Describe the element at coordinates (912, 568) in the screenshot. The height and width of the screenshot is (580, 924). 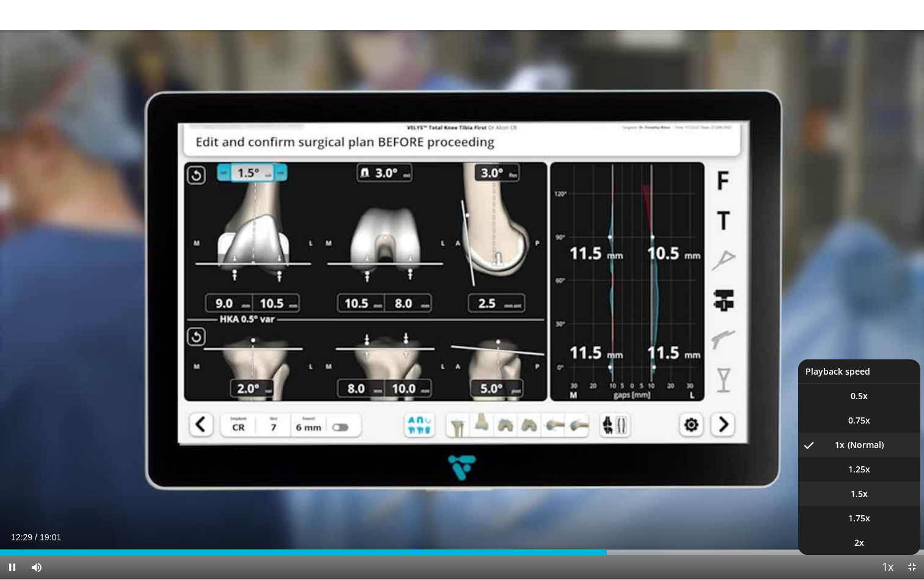
I see `button: Exit Fullscreen` at that location.